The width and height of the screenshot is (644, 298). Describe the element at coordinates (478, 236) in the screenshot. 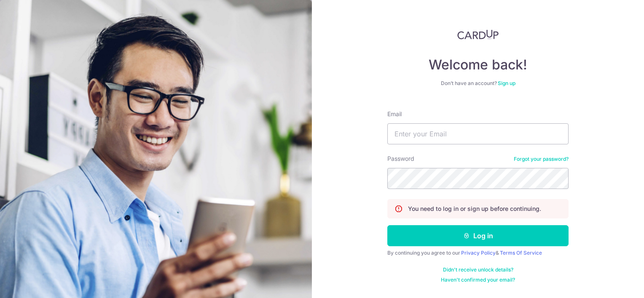

I see `button: Log in` at that location.